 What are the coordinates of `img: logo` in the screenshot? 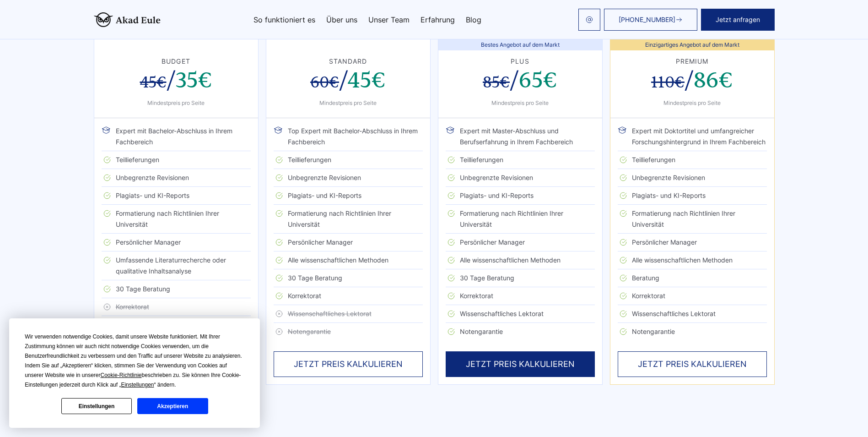 It's located at (127, 20).